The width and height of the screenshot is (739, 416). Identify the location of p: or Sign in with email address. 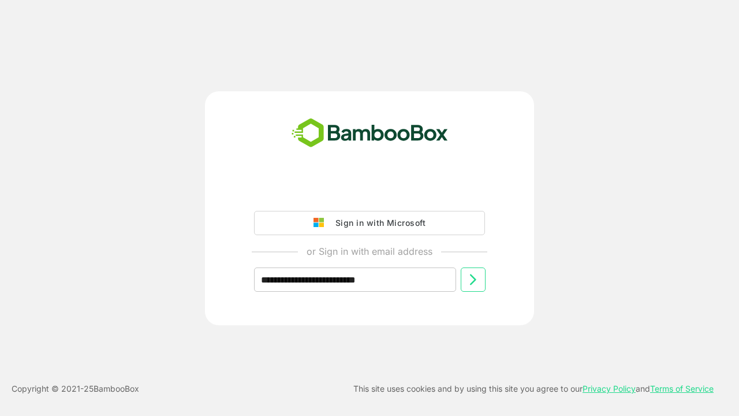
(370, 251).